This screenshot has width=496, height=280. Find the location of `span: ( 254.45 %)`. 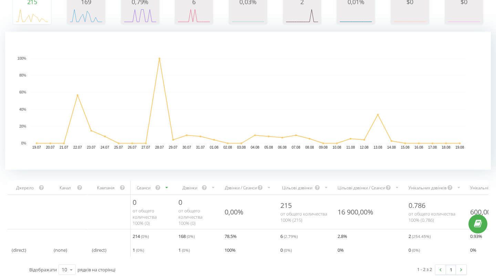

span: ( 254.45 %) is located at coordinates (421, 236).